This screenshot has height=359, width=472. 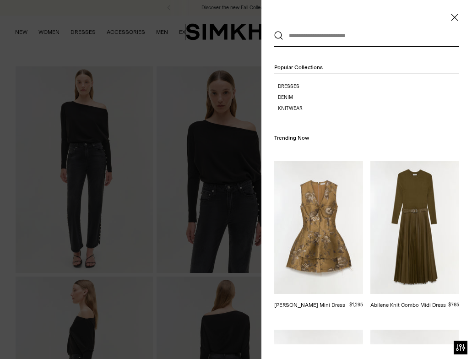 What do you see at coordinates (455, 17) in the screenshot?
I see `button: Close` at bounding box center [455, 17].